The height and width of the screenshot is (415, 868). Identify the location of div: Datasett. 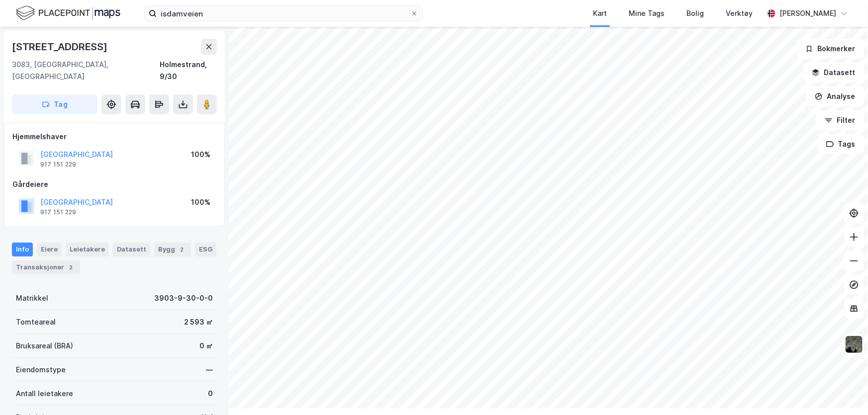
(131, 250).